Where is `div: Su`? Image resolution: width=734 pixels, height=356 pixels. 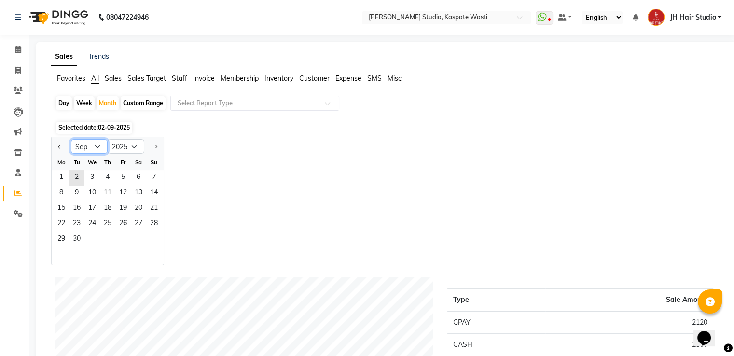
div: Su is located at coordinates (154, 162).